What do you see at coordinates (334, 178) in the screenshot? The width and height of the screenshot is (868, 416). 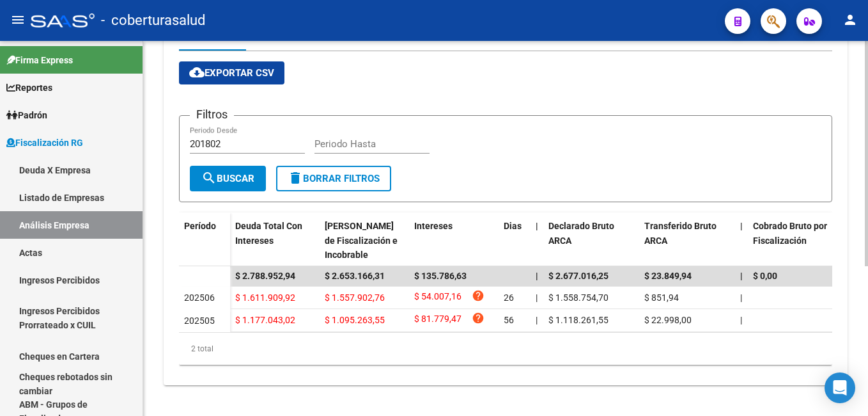 I see `span: Borrar Filtros` at bounding box center [334, 178].